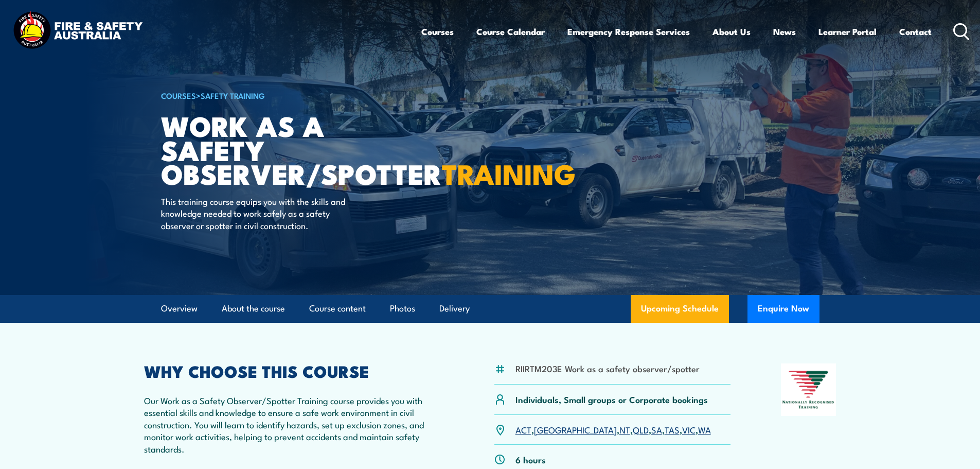 The height and width of the screenshot is (469, 980). I want to click on p: This training course equips you with the skills and knowledge needed to work safely as a safety o..., so click(255, 213).